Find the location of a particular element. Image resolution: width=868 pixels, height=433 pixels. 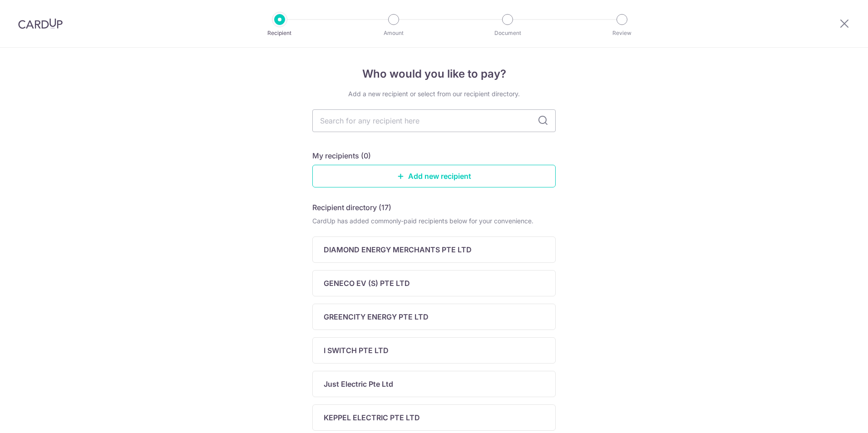

p: DIAMOND ENERGY MERCHANTS PTE LTD is located at coordinates (398, 250).